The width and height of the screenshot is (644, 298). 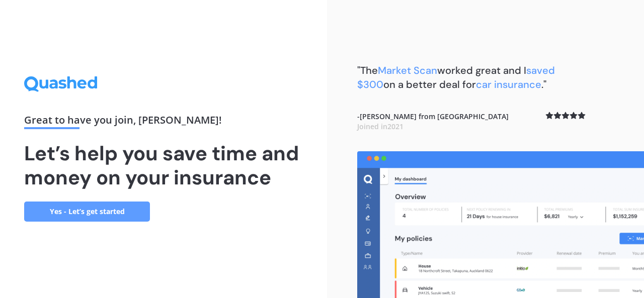 I want to click on a: Yes - Let’s get started, so click(x=87, y=212).